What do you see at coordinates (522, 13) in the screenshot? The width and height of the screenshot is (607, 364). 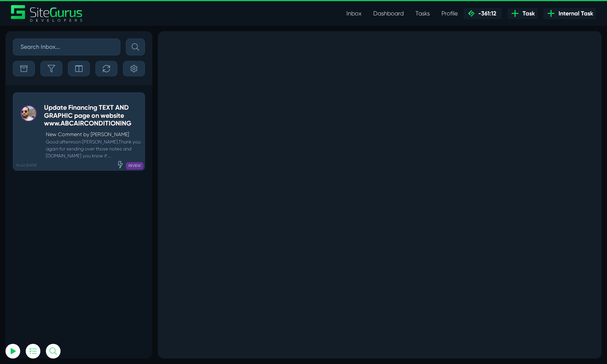 I see `a: Task` at bounding box center [522, 13].